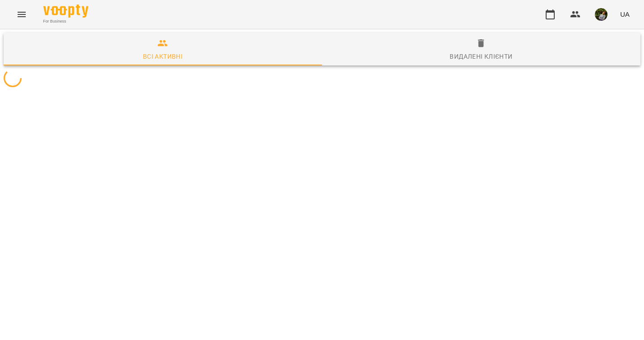  I want to click on img: Voopty Logo, so click(66, 11).